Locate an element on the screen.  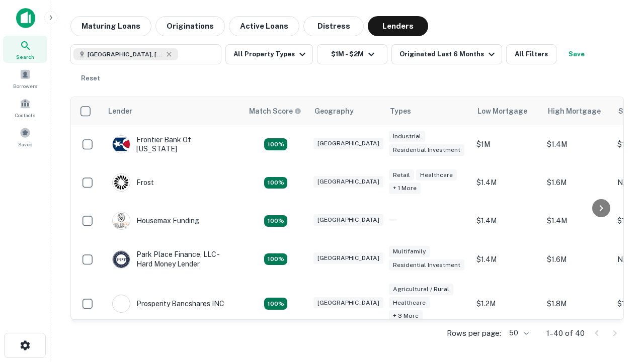
img: capitalize-icon.png is located at coordinates (26, 18).